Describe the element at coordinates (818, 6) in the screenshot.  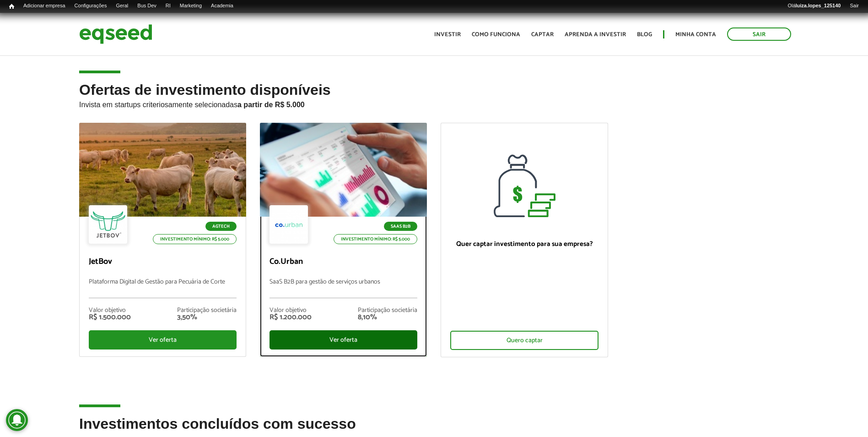
I see `strong: luiza.lopes_125140` at that location.